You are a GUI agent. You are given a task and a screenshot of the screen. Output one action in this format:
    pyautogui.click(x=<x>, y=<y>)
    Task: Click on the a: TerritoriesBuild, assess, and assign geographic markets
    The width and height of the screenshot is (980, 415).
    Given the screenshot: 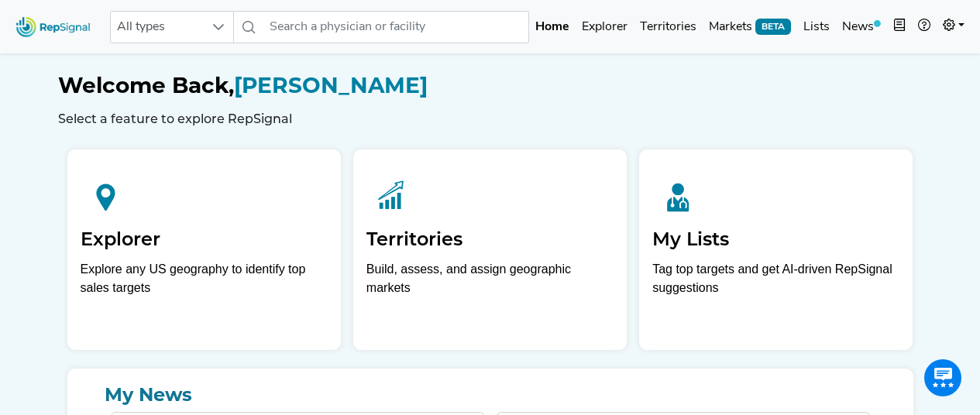 What is the action you would take?
    pyautogui.click(x=489, y=249)
    